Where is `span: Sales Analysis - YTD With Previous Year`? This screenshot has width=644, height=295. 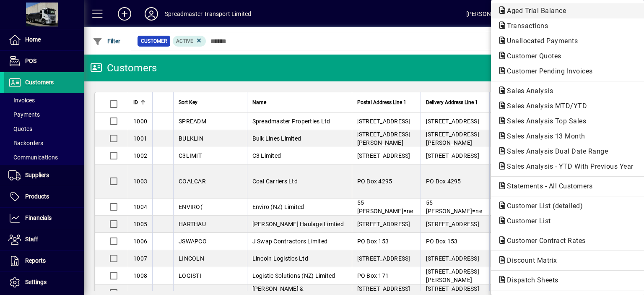 span: Sales Analysis - YTD With Previous Year is located at coordinates (568, 166).